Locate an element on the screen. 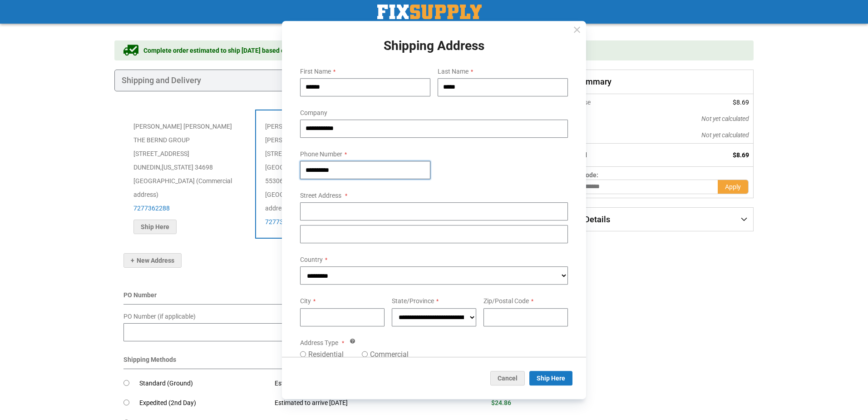 This screenshot has height=420, width=868. td: Expedited (2nd Day) is located at coordinates (203, 403).